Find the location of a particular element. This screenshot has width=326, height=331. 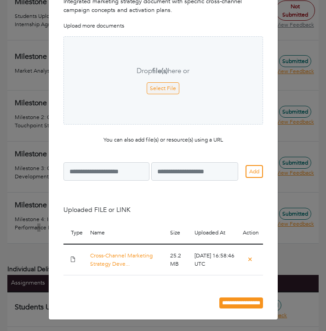

td: 25.2 MB is located at coordinates (178, 260).